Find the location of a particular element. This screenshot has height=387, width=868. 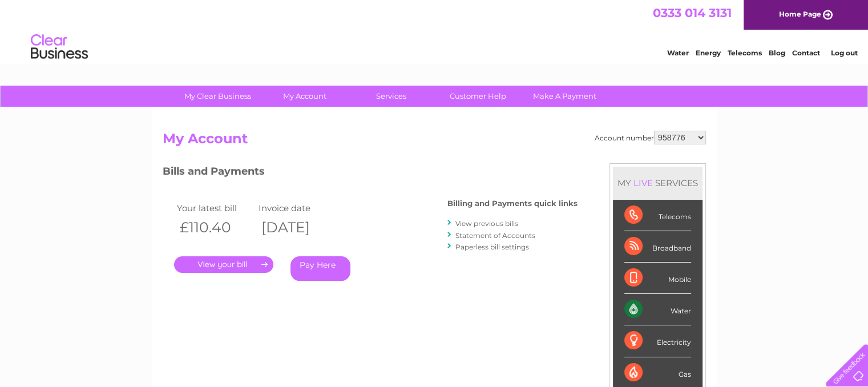

div: MY SERVICES is located at coordinates (657, 183).